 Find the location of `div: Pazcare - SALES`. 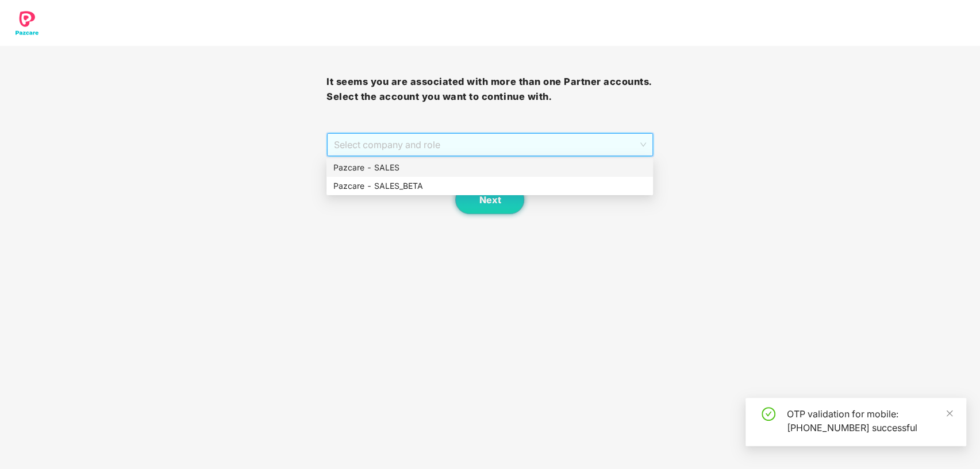

div: Pazcare - SALES is located at coordinates (490, 168).